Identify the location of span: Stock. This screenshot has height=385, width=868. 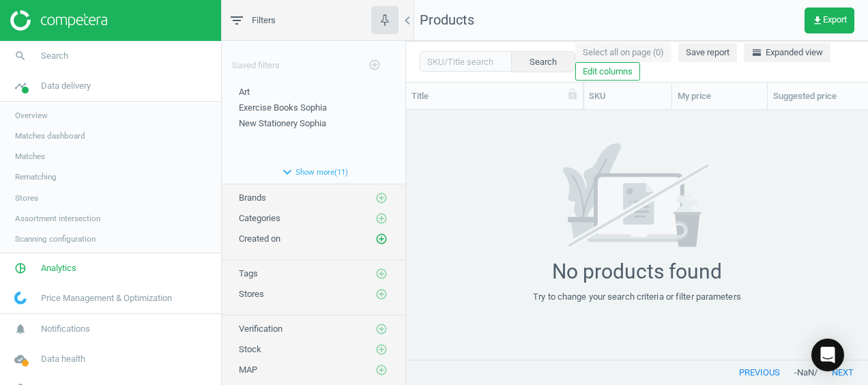
(250, 349).